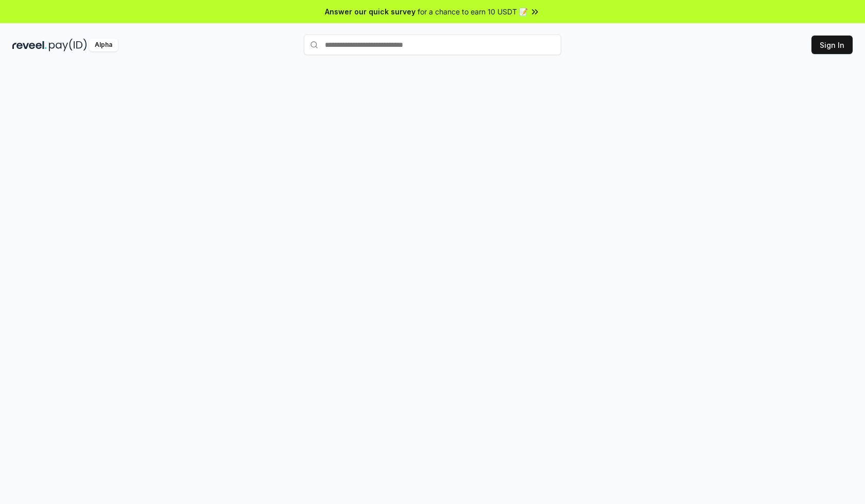 The height and width of the screenshot is (504, 865). Describe the element at coordinates (104, 45) in the screenshot. I see `div: Alpha` at that location.